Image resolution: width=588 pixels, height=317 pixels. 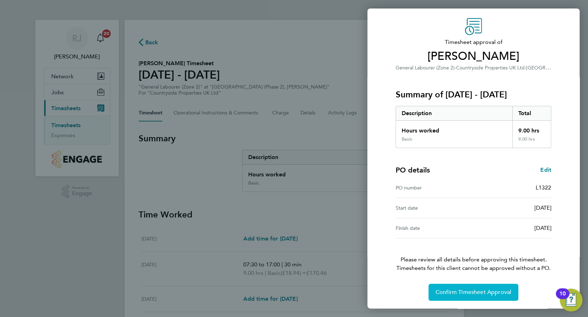 What do you see at coordinates (474, 292) in the screenshot?
I see `button: Confirm Timesheet Approval` at bounding box center [474, 292].